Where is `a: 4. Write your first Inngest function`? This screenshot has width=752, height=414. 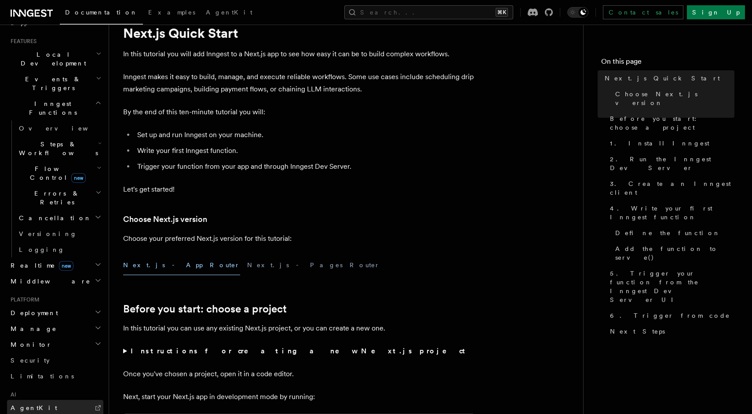 a: 4. Write your first Inngest function is located at coordinates (670, 213).